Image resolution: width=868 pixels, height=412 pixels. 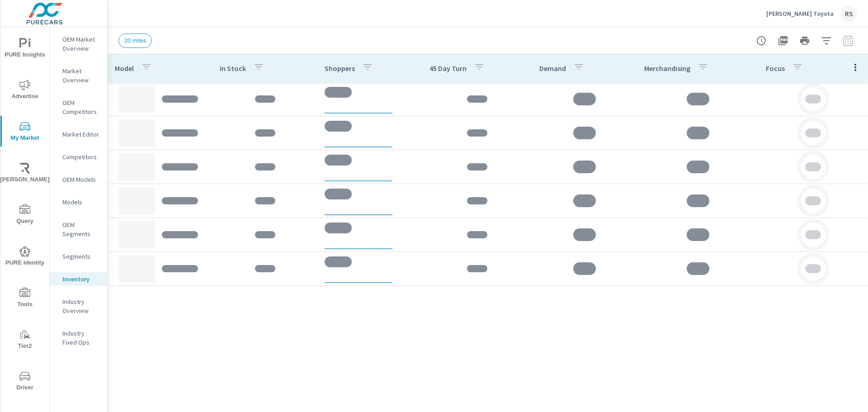 I want to click on p: Market Overview, so click(x=81, y=76).